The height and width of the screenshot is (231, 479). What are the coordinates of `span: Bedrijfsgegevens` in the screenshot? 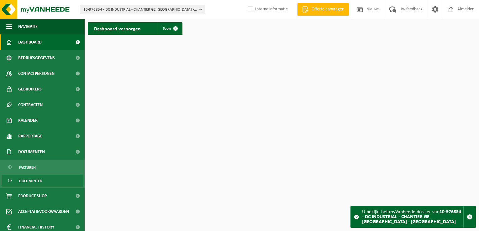 It's located at (36, 58).